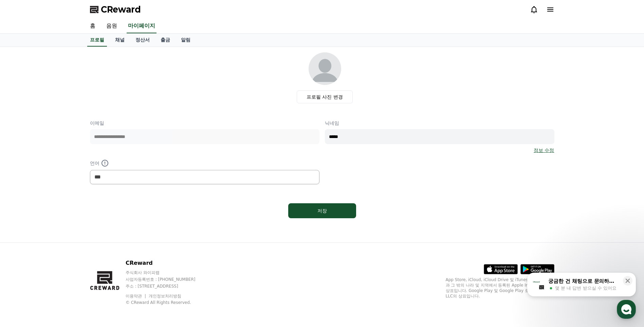  What do you see at coordinates (500, 288) in the screenshot?
I see `p: App Store, iCloud, iCloud Drive 및 iTunes Store는 미국과 그 밖의 나라 및 지역에서 등록된 Apple Inc.의 서비스 상표입니다. Goo...` at bounding box center [500, 288].